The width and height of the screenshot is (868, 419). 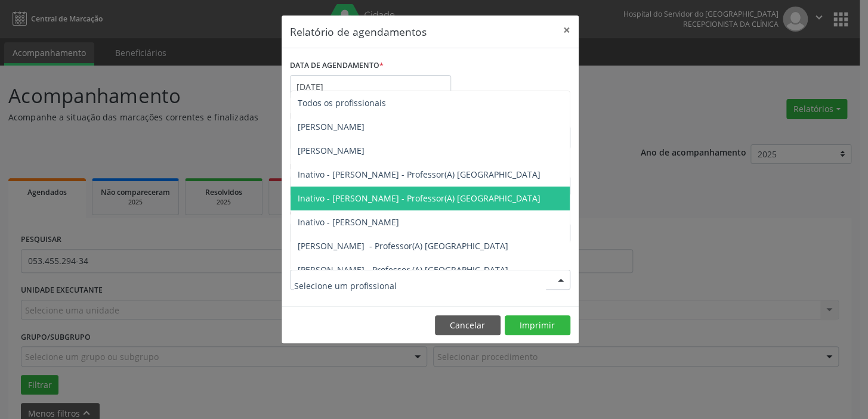 I want to click on button: Close, so click(x=566, y=30).